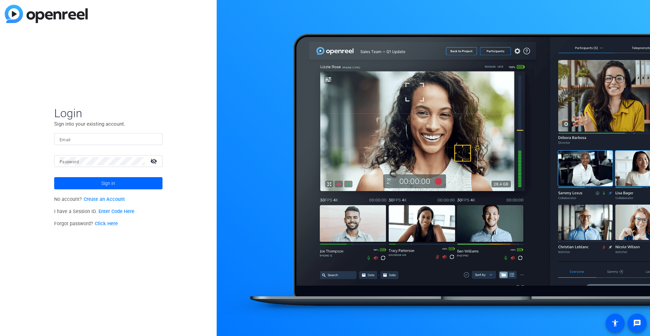 The image size is (650, 336). What do you see at coordinates (89, 199) in the screenshot?
I see `span: No account?` at bounding box center [89, 199].